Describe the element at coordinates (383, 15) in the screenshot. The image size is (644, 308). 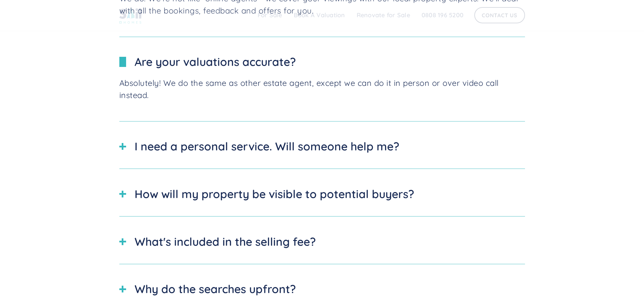
I see `a: Renovate for Sale` at that location.